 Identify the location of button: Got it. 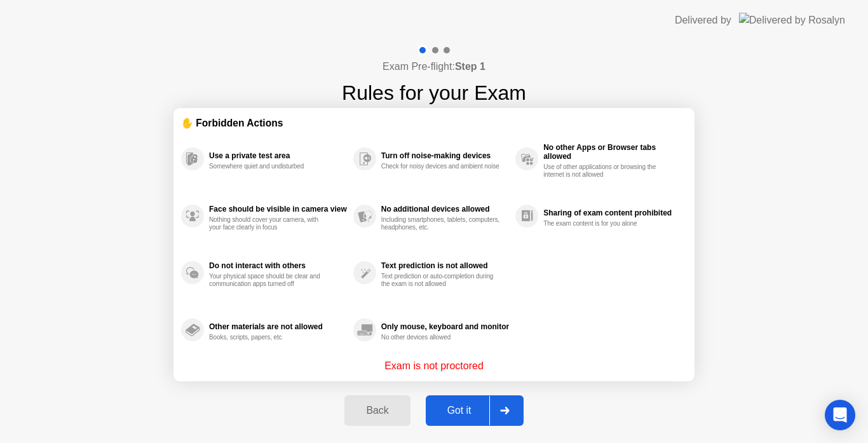
(474, 410).